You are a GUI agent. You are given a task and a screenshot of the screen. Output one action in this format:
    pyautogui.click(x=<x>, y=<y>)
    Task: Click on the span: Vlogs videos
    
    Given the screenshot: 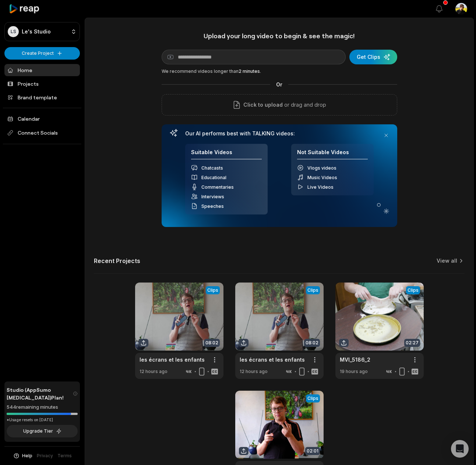 What is the action you would take?
    pyautogui.click(x=322, y=168)
    